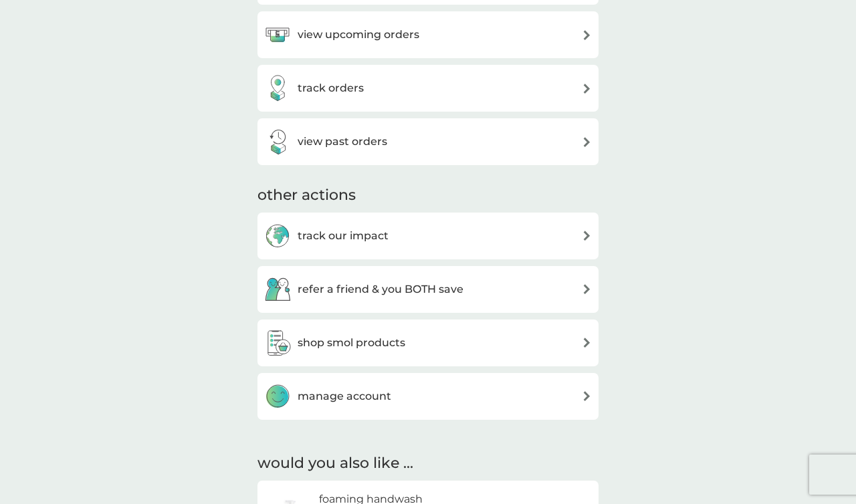 The image size is (856, 504). Describe the element at coordinates (306, 195) in the screenshot. I see `h3: other actions` at that location.